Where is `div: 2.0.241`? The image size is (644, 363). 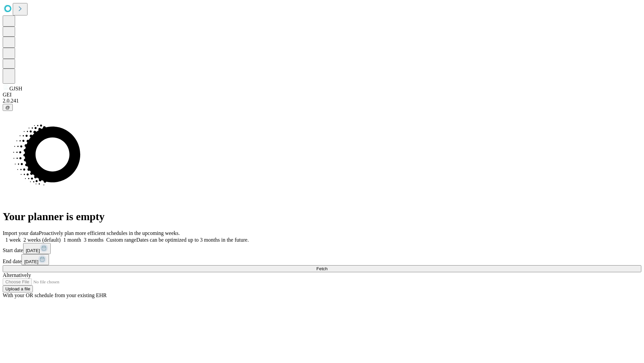 div: 2.0.241 is located at coordinates (322, 101).